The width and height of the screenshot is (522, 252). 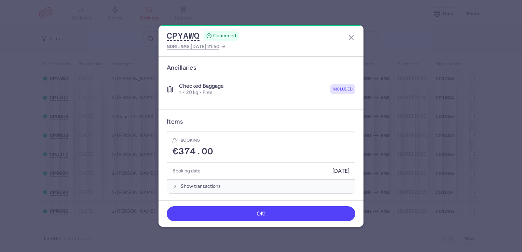 I want to click on button: OK!, so click(x=261, y=214).